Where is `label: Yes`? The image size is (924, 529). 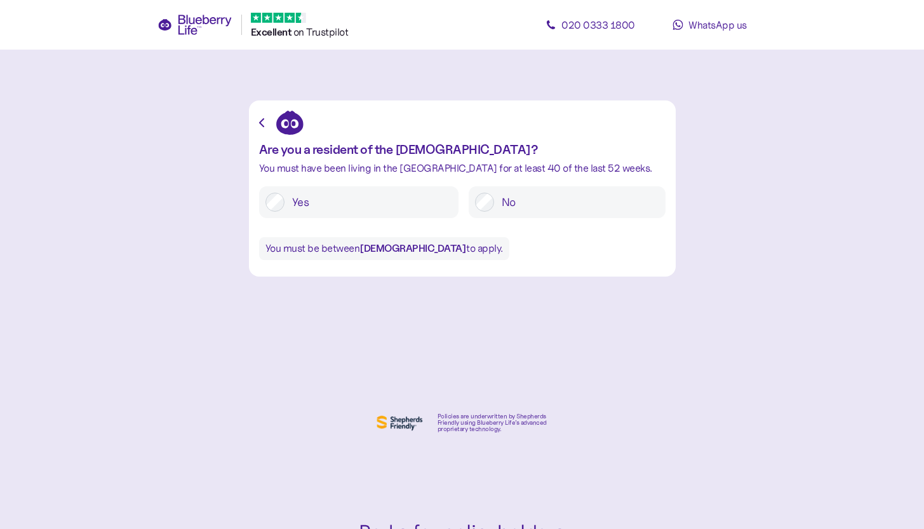 label: Yes is located at coordinates (369, 202).